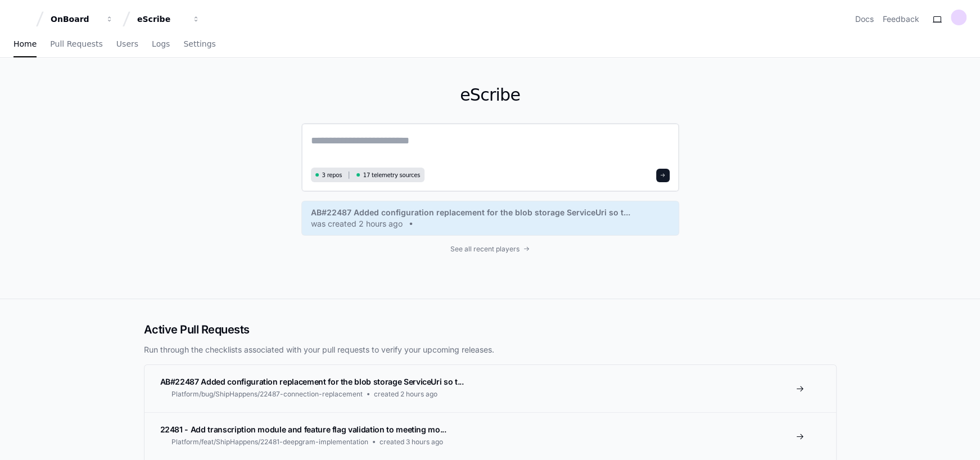  What do you see at coordinates (161, 43) in the screenshot?
I see `span: Logs` at bounding box center [161, 43].